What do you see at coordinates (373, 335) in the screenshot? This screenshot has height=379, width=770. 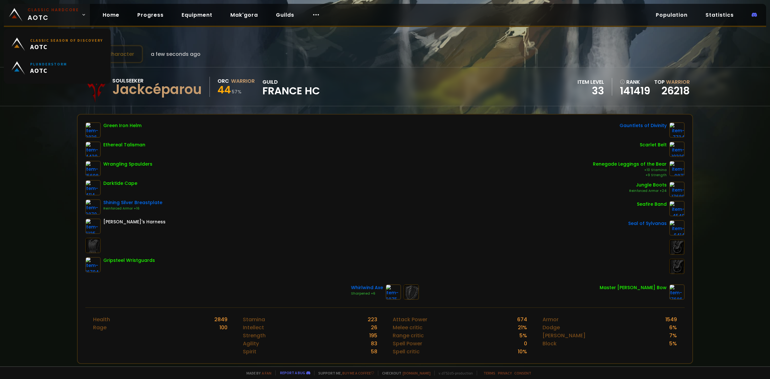 I see `div: 195` at bounding box center [373, 335].